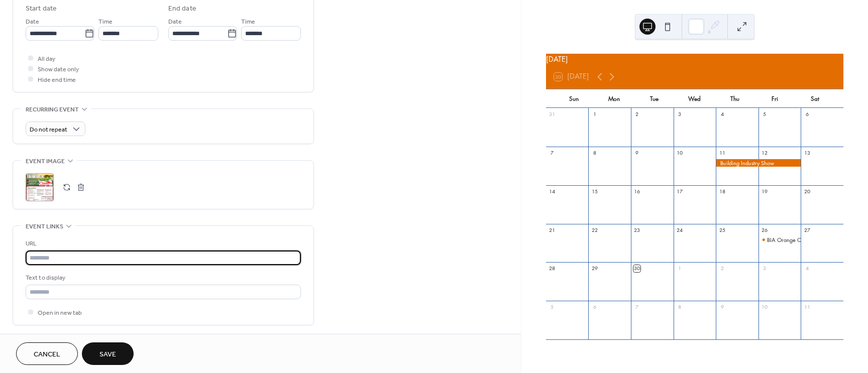 The image size is (868, 373). Describe the element at coordinates (47, 353) in the screenshot. I see `a: Cancel` at that location.